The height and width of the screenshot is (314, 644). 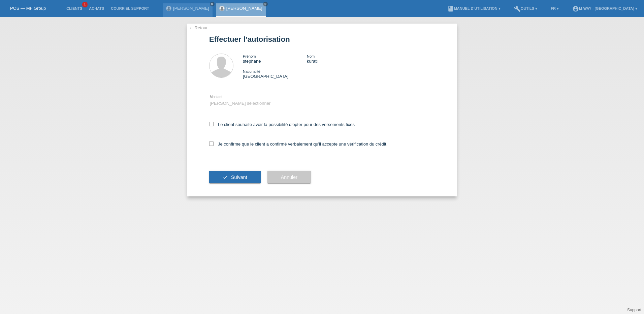 I want to click on button: Annuler, so click(x=289, y=177).